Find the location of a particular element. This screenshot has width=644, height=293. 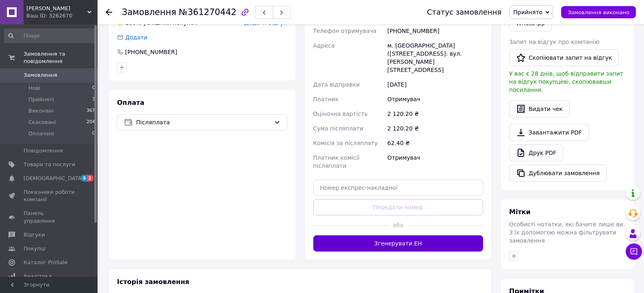

a: Завантажити PDF is located at coordinates (549, 133).